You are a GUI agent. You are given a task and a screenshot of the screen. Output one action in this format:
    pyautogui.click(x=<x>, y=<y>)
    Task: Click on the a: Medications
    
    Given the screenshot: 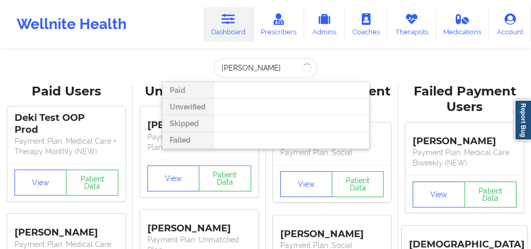 What is the action you would take?
    pyautogui.click(x=462, y=24)
    